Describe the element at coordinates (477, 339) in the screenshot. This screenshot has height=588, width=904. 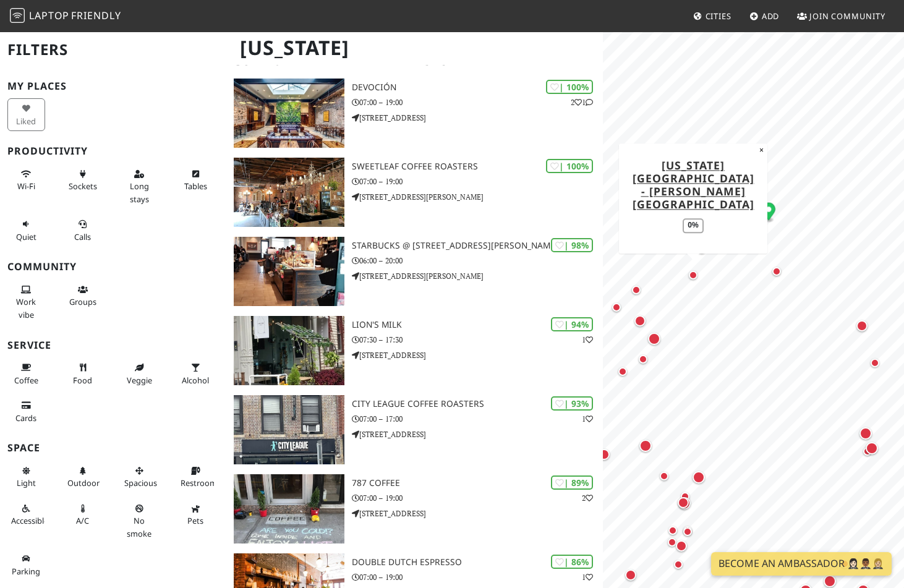
I see `p: 07:30 – 17:30` at that location.